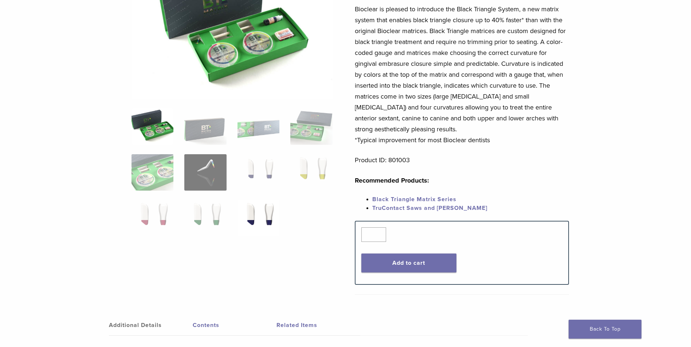  I want to click on img: Black Triangle (BT) Kit - Image 10, so click(205, 219).